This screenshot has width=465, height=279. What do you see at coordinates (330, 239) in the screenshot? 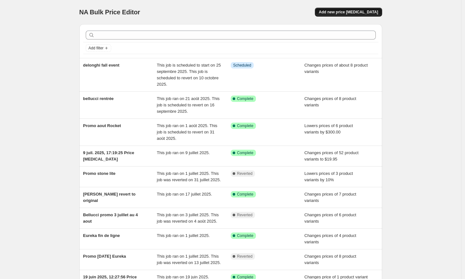
I see `span: Changes prices of 4 product variants` at bounding box center [330, 239].